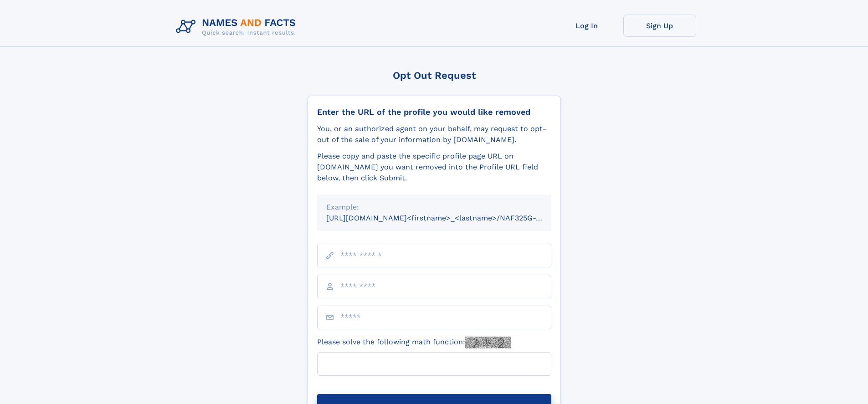 This screenshot has width=868, height=404. I want to click on div: Example:, so click(434, 207).